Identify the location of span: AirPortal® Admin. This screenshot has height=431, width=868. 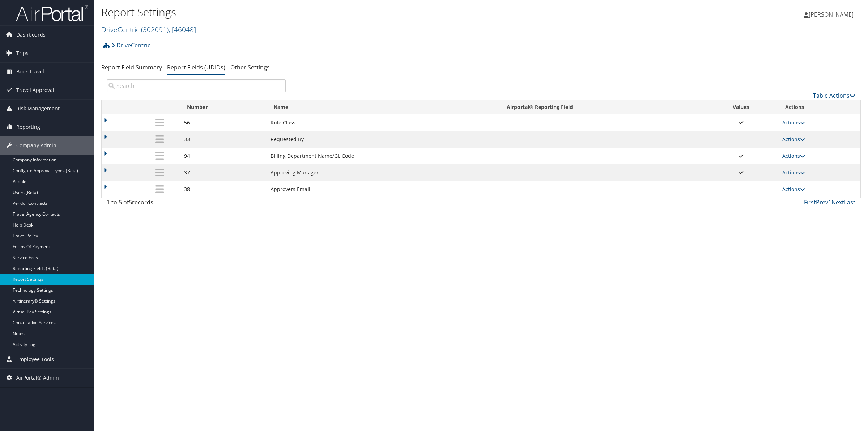
(38, 378).